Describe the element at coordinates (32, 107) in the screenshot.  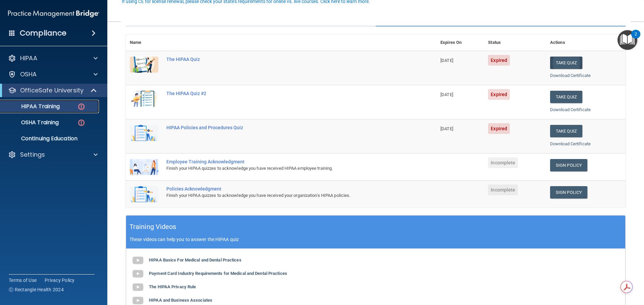
I see `p: HIPAA Training` at that location.